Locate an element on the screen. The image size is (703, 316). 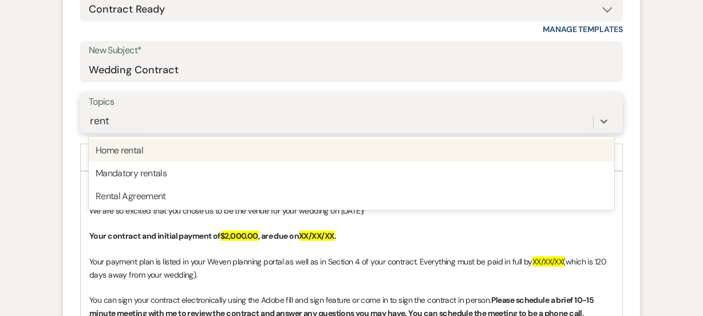
strong: XX/XX/XX is located at coordinates (317, 236).